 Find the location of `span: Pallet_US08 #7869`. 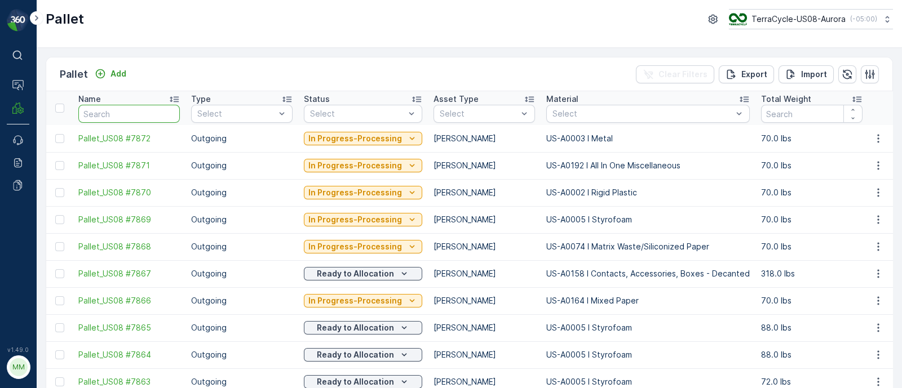

span: Pallet_US08 #7869 is located at coordinates (129, 220).